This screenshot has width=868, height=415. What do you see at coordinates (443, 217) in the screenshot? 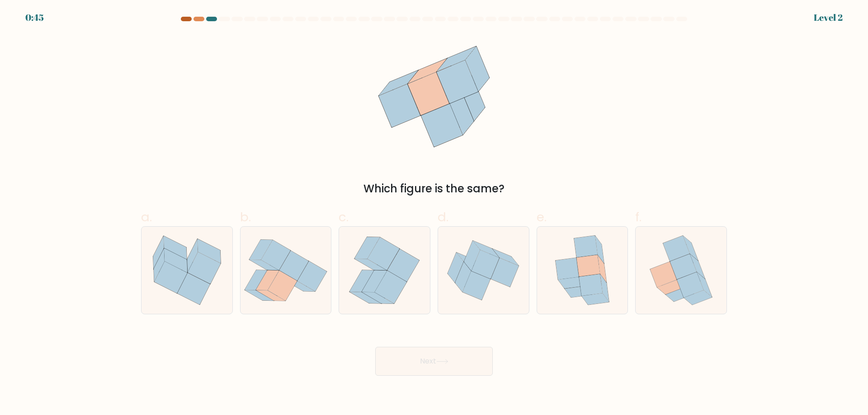
I see `span: d.` at bounding box center [443, 217].